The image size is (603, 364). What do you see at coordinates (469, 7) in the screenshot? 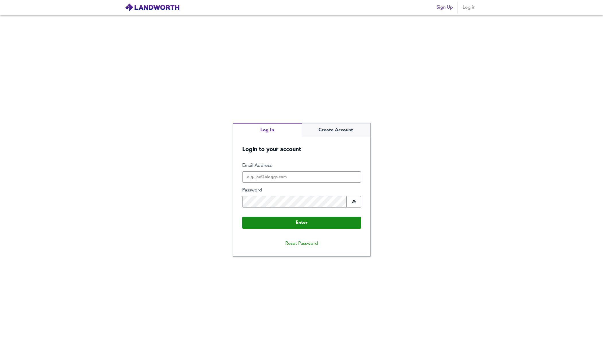
I see `button: Log in` at bounding box center [469, 7].